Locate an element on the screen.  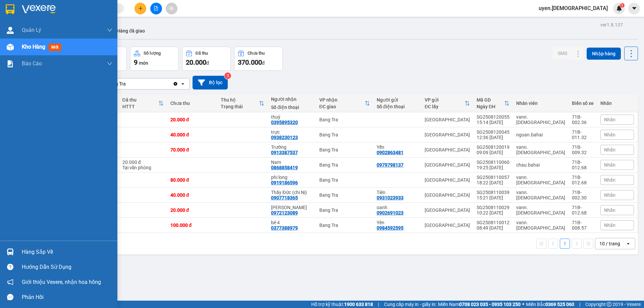
div: Tại văn phòng is located at coordinates (143, 167).